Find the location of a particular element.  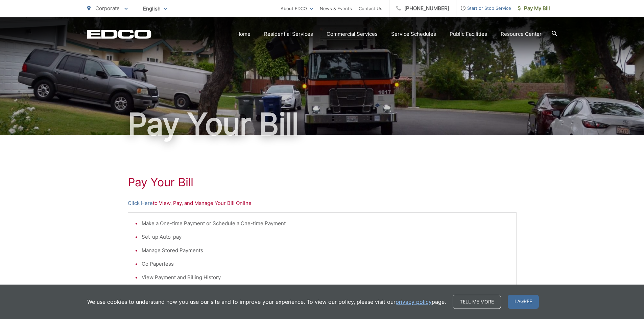

li: Manage Stored Payments is located at coordinates (325, 251).